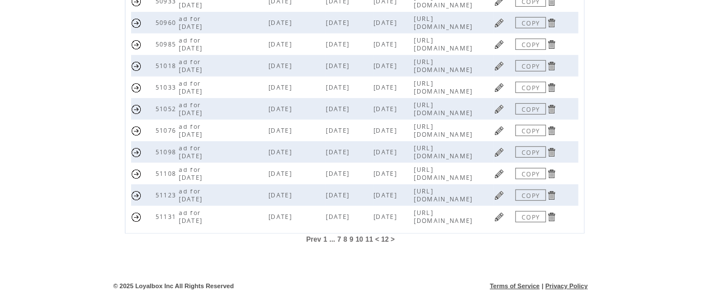 Image resolution: width=701 pixels, height=295 pixels. Describe the element at coordinates (167, 131) in the screenshot. I see `span: 51076` at that location.